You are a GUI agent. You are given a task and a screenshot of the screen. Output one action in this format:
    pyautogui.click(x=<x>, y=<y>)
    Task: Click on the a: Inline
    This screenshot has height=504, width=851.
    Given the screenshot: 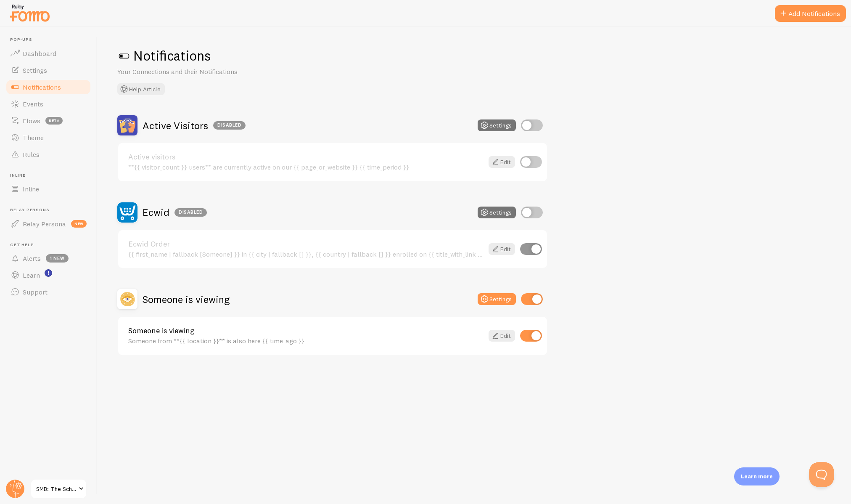 What is the action you would take?
    pyautogui.click(x=48, y=189)
    